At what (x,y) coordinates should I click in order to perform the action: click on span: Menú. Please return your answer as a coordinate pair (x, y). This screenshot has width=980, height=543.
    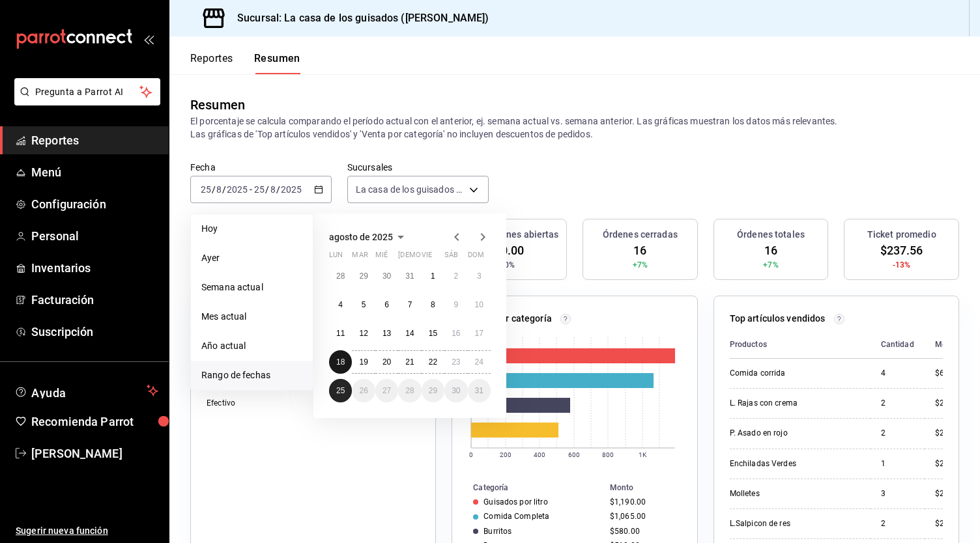
    Looking at the image, I should click on (95, 172).